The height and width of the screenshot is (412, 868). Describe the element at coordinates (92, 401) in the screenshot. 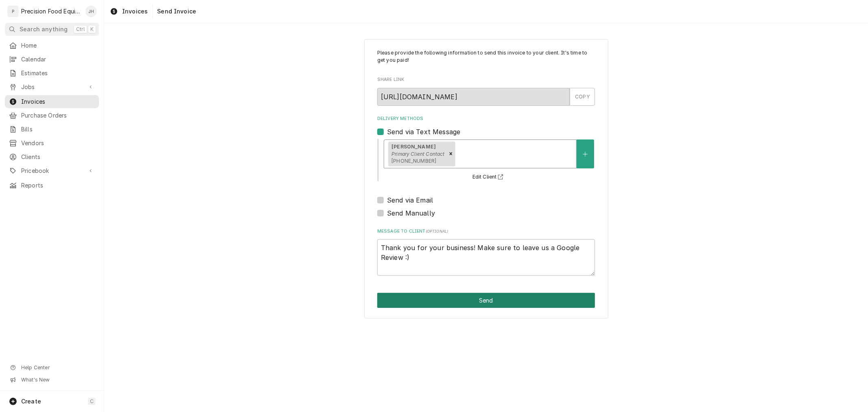

I see `span: C` at that location.